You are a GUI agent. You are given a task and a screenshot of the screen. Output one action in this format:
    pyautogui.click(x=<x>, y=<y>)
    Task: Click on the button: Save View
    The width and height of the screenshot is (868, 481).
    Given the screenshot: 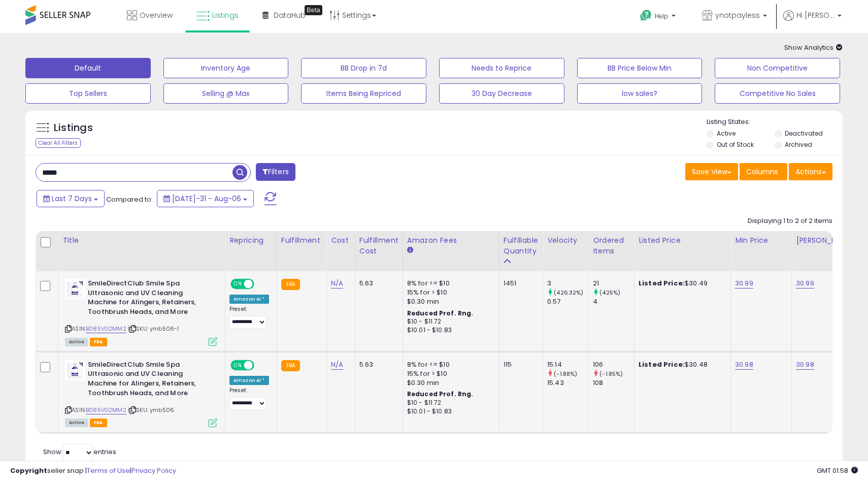 What is the action you would take?
    pyautogui.click(x=712, y=172)
    